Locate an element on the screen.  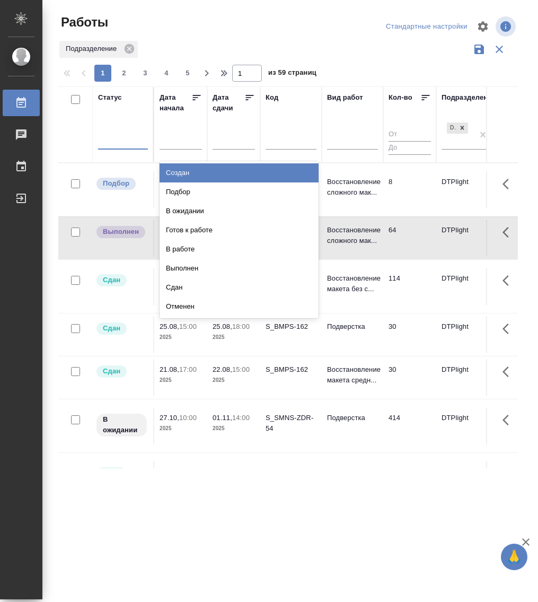
p: Выполнен is located at coordinates (121, 232).